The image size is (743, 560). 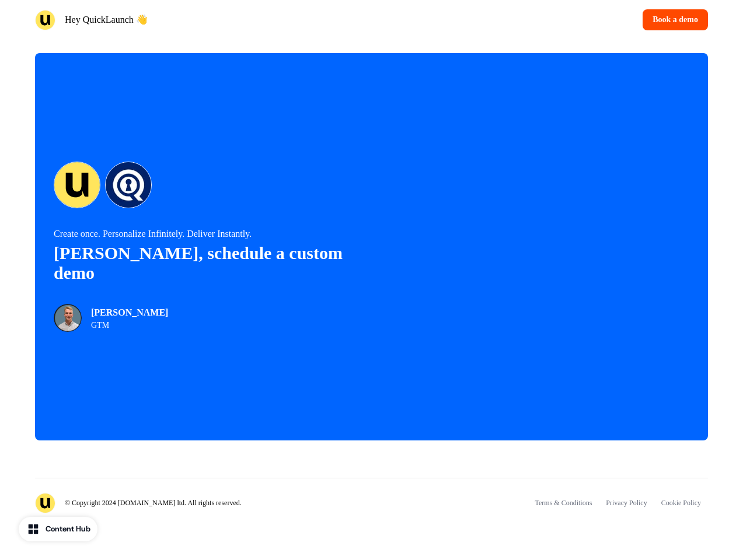 What do you see at coordinates (681, 503) in the screenshot?
I see `a: Cookie Policy` at bounding box center [681, 503].